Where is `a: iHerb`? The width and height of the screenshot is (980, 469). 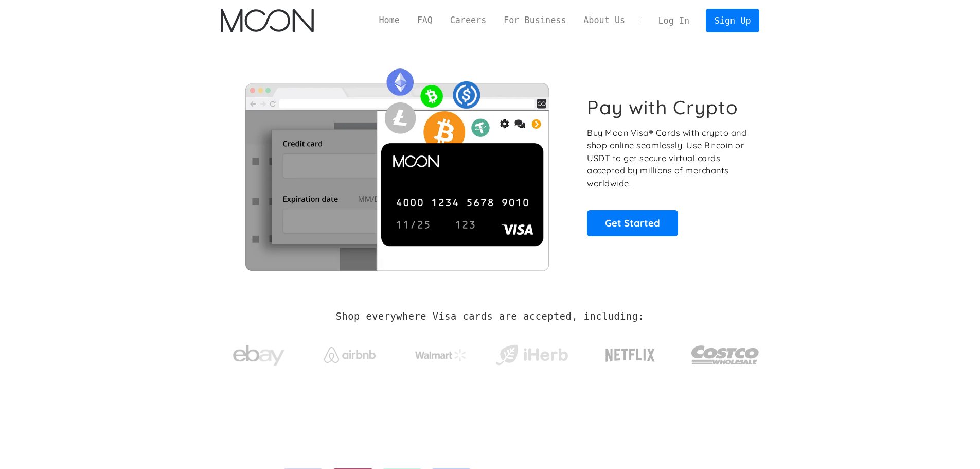
a: iHerb is located at coordinates (531, 353).